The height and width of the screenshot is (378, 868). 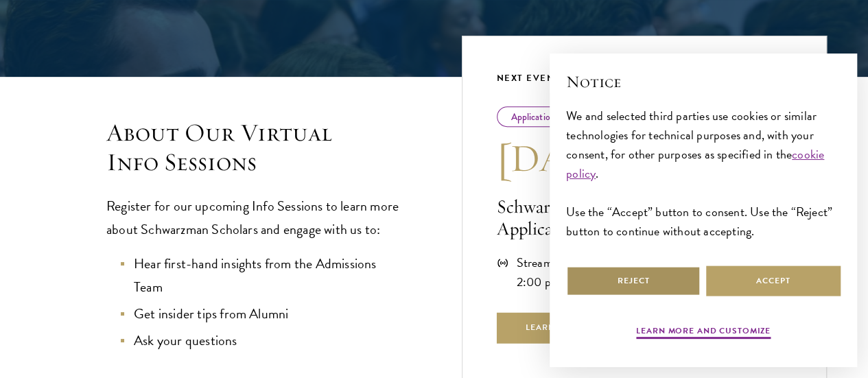 I want to click on a: cookie policy, so click(x=695, y=163).